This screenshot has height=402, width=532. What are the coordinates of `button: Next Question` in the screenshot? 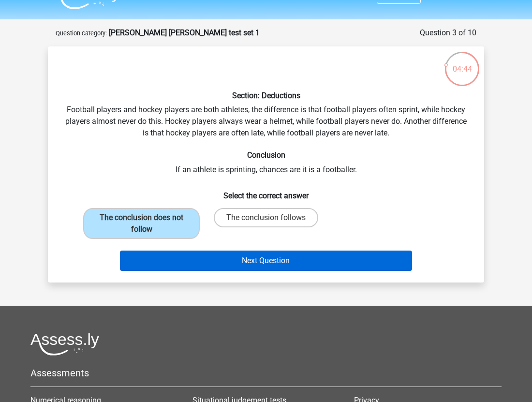 It's located at (266, 261).